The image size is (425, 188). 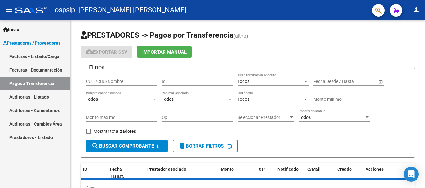 I want to click on span: Buscar Comprobante, so click(x=123, y=146).